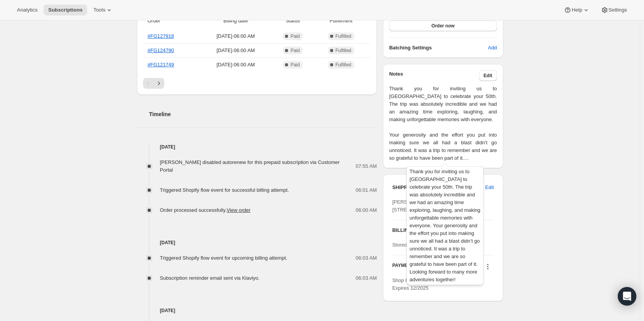 This screenshot has height=321, width=644. Describe the element at coordinates (577, 10) in the screenshot. I see `span: Help` at that location.